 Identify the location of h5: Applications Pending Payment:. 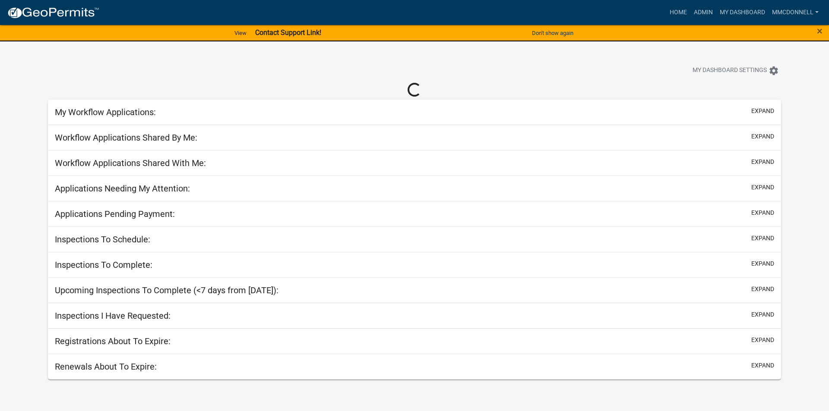
(115, 214).